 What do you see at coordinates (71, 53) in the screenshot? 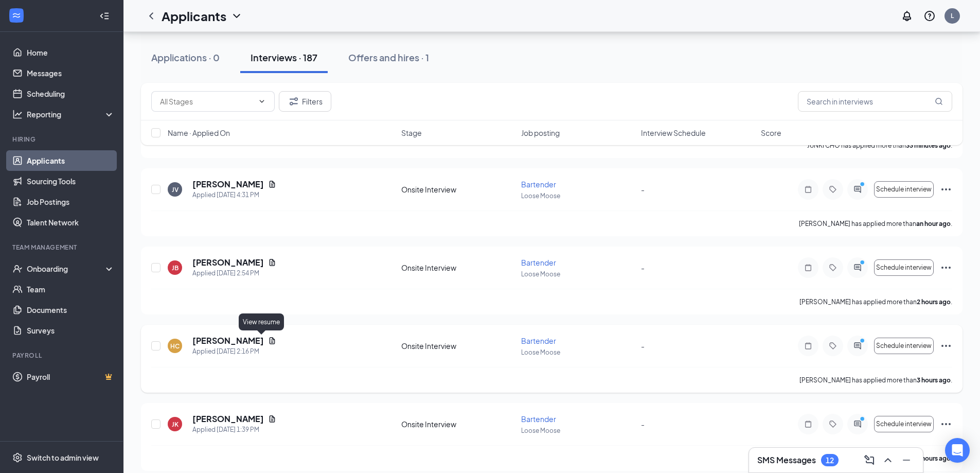
I see `a: Home` at bounding box center [71, 53].